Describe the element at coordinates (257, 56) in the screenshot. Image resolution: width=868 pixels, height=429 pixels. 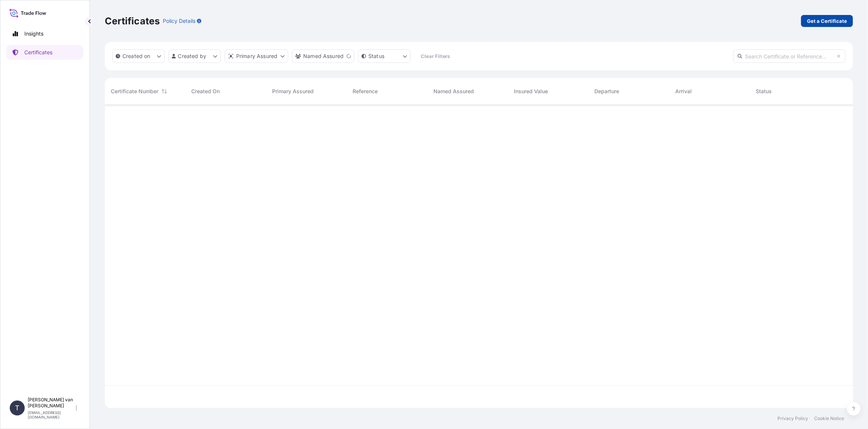
I see `p: Primary Assured` at that location.